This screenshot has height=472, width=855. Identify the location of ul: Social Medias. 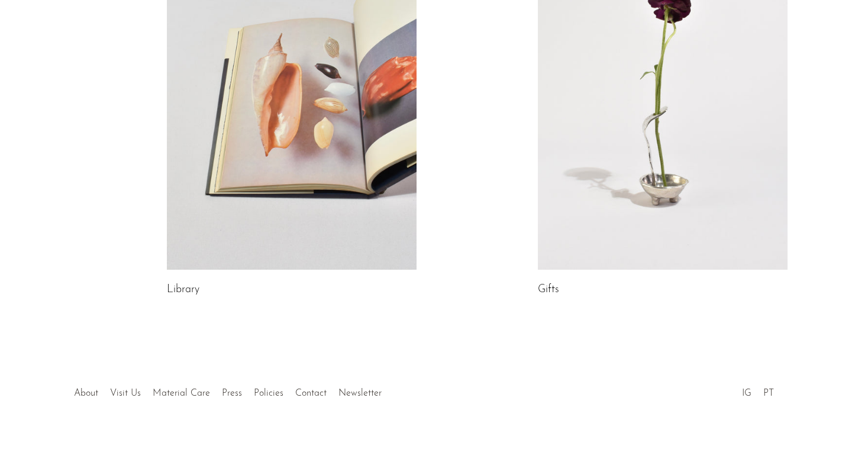
(758, 390).